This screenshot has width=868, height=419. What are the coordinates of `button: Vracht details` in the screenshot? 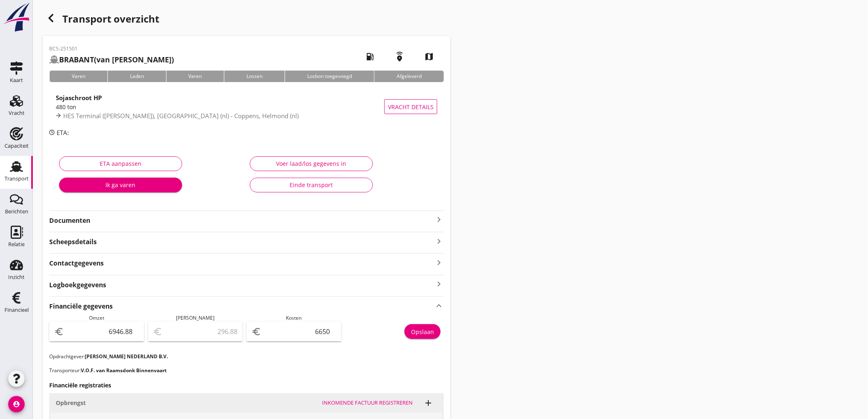 It's located at (410, 107).